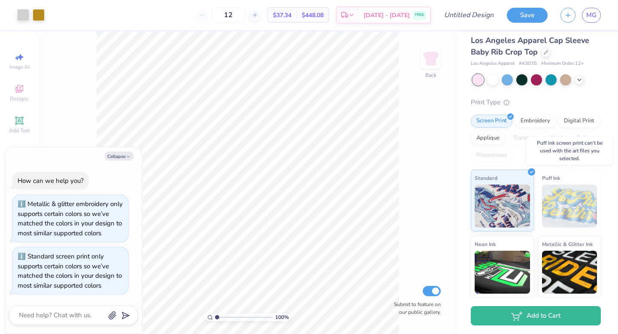  Describe the element at coordinates (19, 99) in the screenshot. I see `span: Designs` at that location.